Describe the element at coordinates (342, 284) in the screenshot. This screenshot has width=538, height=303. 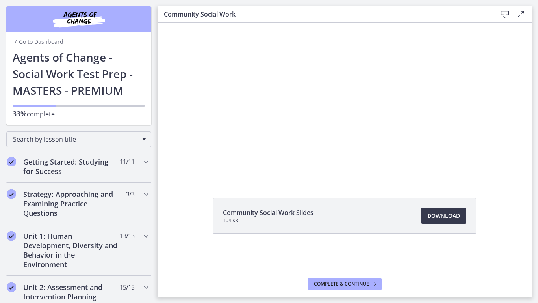
I see `span: Complete & continue` at that location.